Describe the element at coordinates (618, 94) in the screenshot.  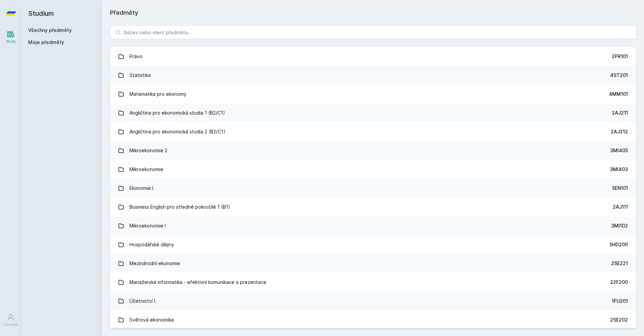
I see `div: 4MM101` at that location.